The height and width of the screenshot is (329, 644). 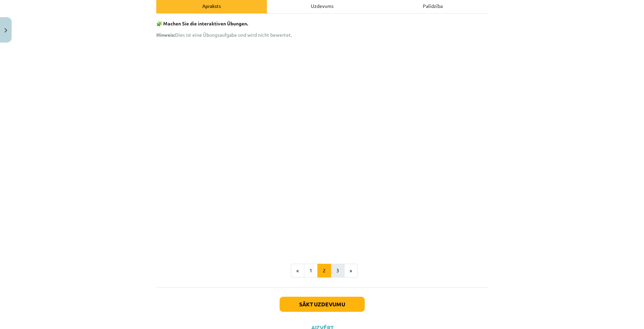 What do you see at coordinates (6, 30) in the screenshot?
I see `img: icon-close-lesson-0947bae3869378f0d4975bcd49f059093ad1ed9edebbc8119c70593378902aed.svg` at bounding box center [6, 30].